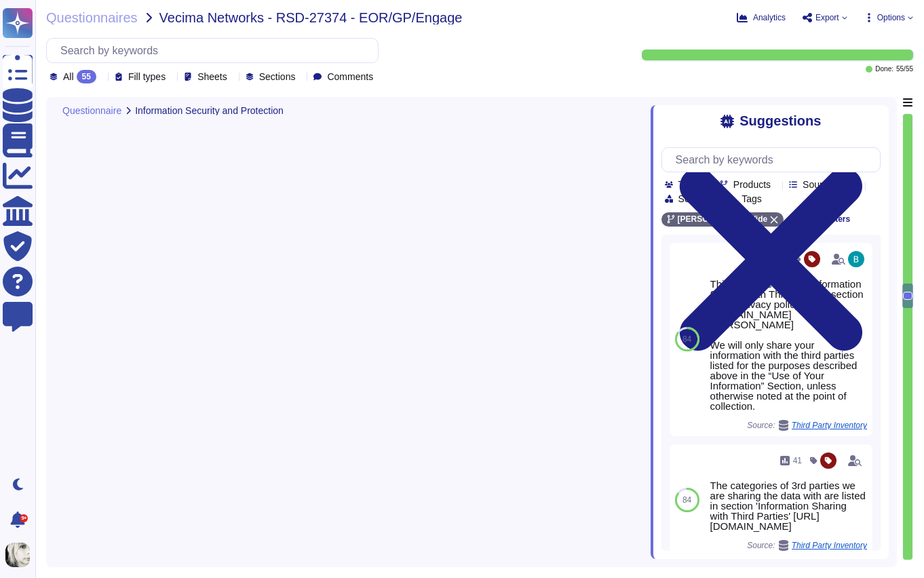 Image resolution: width=924 pixels, height=578 pixels. I want to click on span: Fill types, so click(146, 77).